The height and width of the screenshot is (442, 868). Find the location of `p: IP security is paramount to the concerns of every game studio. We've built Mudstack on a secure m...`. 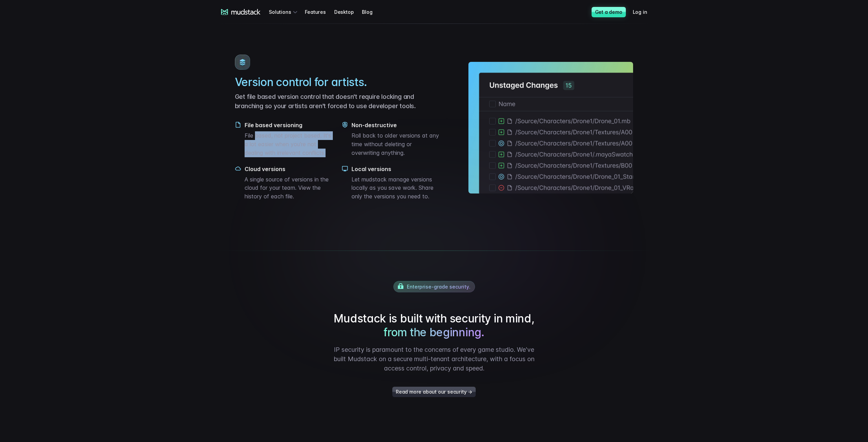

p: IP security is paramount to the concerns of every game studio. We've built Mudstack on a secure m... is located at coordinates (434, 359).